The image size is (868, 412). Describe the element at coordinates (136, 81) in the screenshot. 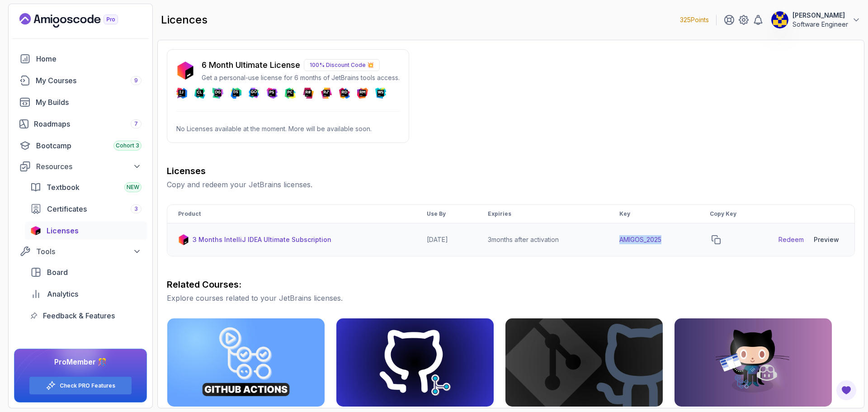

I see `span: 9` at that location.